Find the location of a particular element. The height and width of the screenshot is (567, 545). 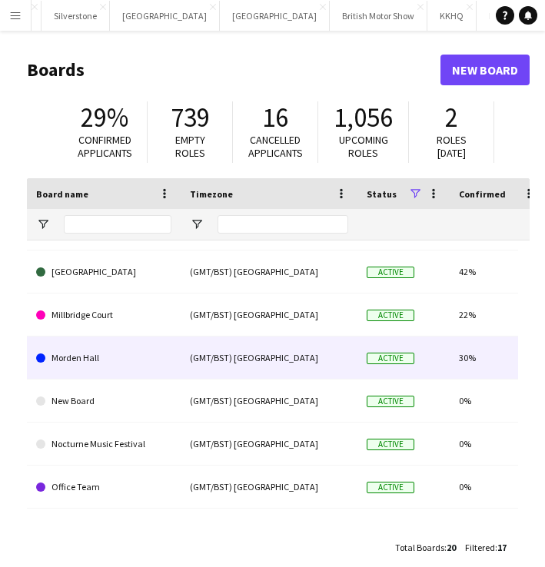

button: British Motor Show is located at coordinates (378, 15).